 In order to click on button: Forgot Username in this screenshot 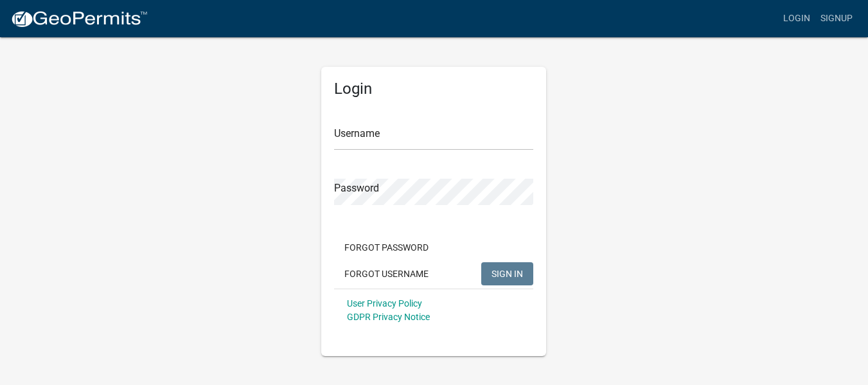, I will do `click(386, 274)`.